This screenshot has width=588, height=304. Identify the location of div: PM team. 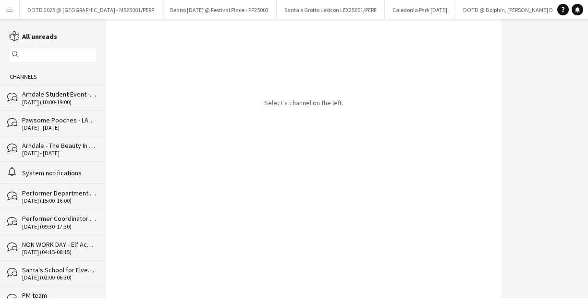
(59, 296).